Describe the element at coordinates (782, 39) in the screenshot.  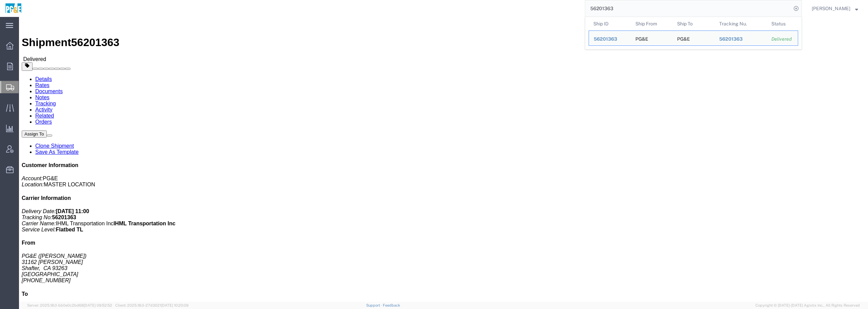
I see `div: Delivered` at that location.